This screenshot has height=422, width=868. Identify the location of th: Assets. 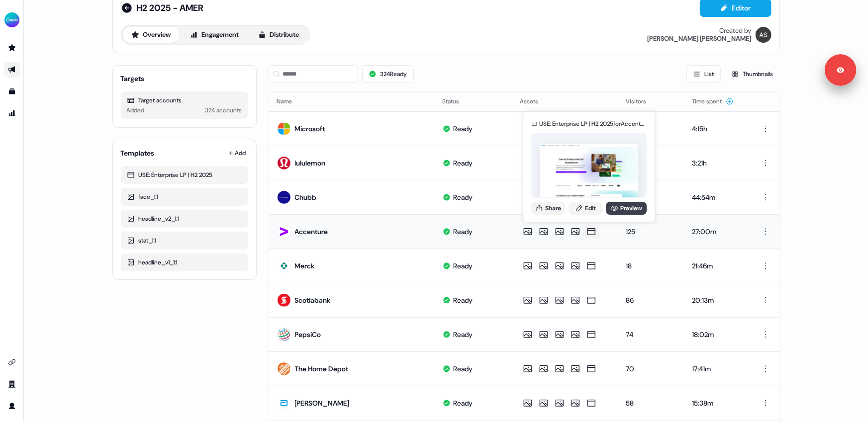
(565, 102).